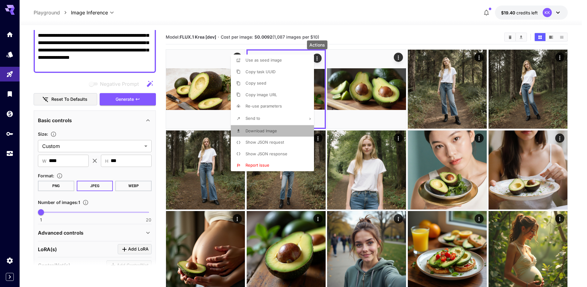  What do you see at coordinates (264, 60) in the screenshot?
I see `span: Use as seed image` at bounding box center [264, 60].